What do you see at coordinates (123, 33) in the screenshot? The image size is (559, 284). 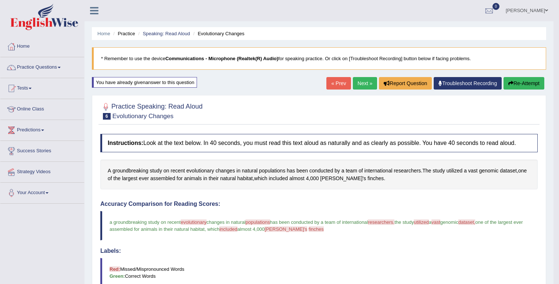 I see `li: Practice` at bounding box center [123, 33].